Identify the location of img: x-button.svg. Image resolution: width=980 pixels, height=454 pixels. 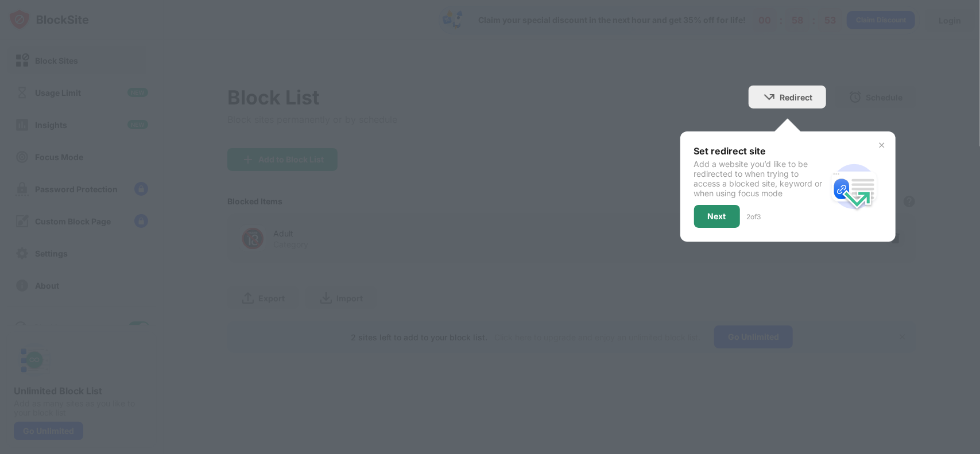
(883, 145).